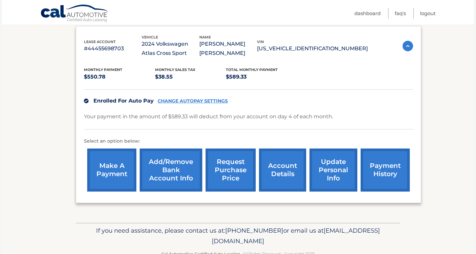 The width and height of the screenshot is (476, 254). Describe the element at coordinates (191, 77) in the screenshot. I see `p: $38.55` at that location.